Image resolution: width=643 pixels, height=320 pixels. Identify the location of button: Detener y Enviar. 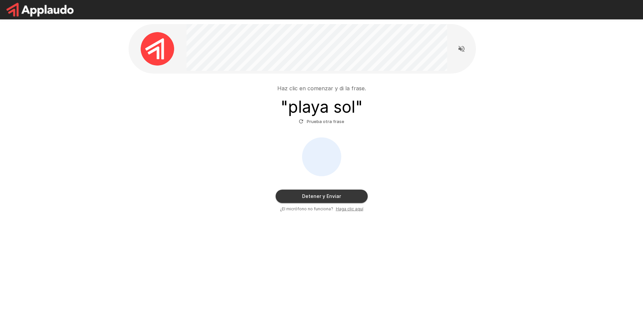
(321, 196).